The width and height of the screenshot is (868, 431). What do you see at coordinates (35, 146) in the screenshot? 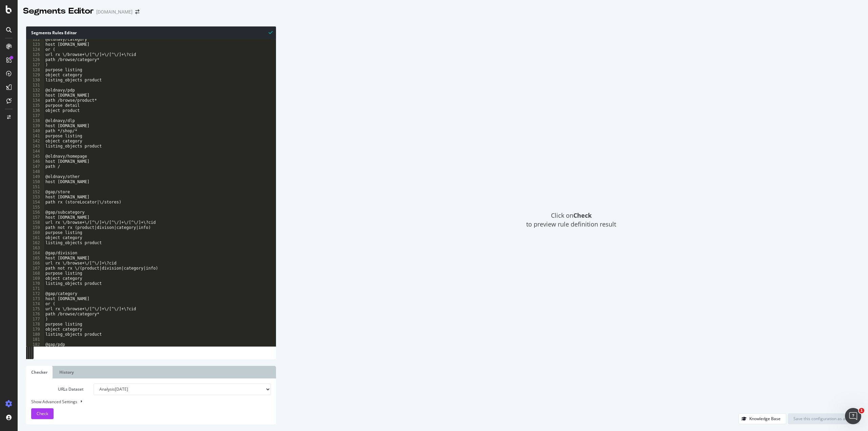
I see `div: 143` at bounding box center [35, 146].